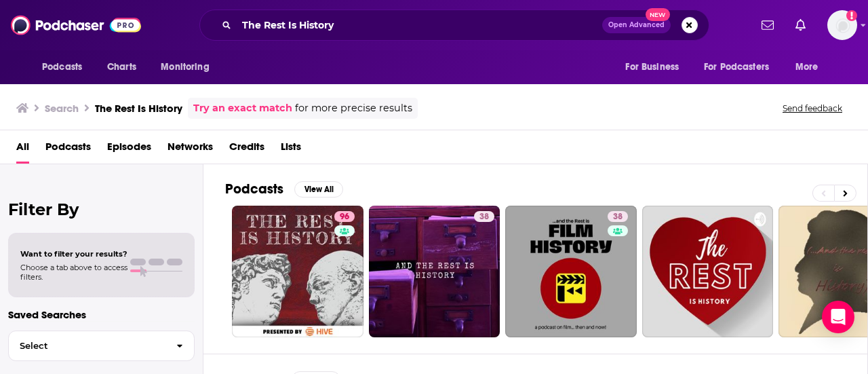 The image size is (868, 374). I want to click on h2: Podcasts, so click(254, 188).